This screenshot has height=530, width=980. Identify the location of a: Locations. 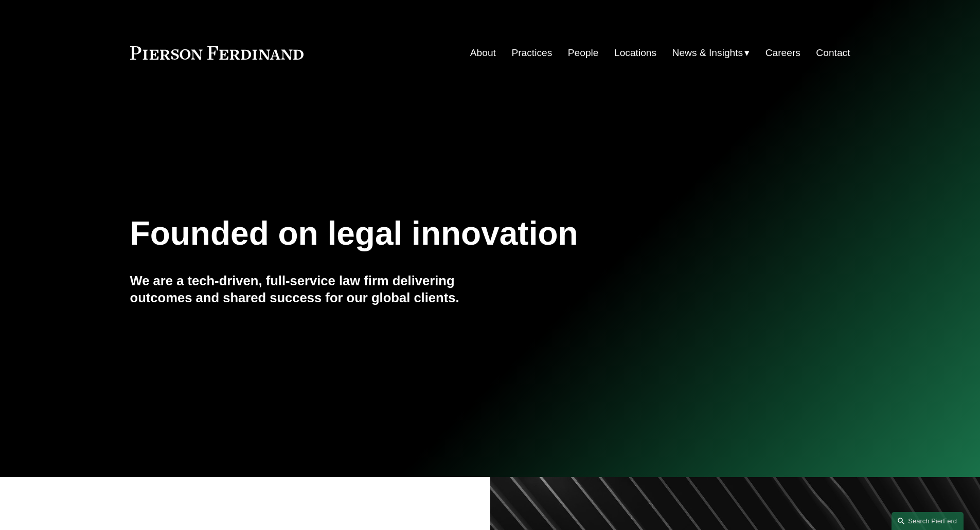
(635, 53).